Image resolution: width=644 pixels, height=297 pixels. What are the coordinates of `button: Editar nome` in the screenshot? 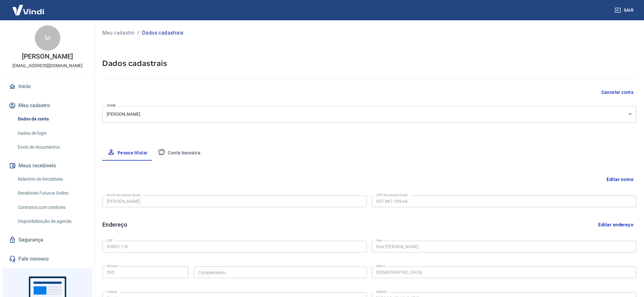 It's located at (620, 180).